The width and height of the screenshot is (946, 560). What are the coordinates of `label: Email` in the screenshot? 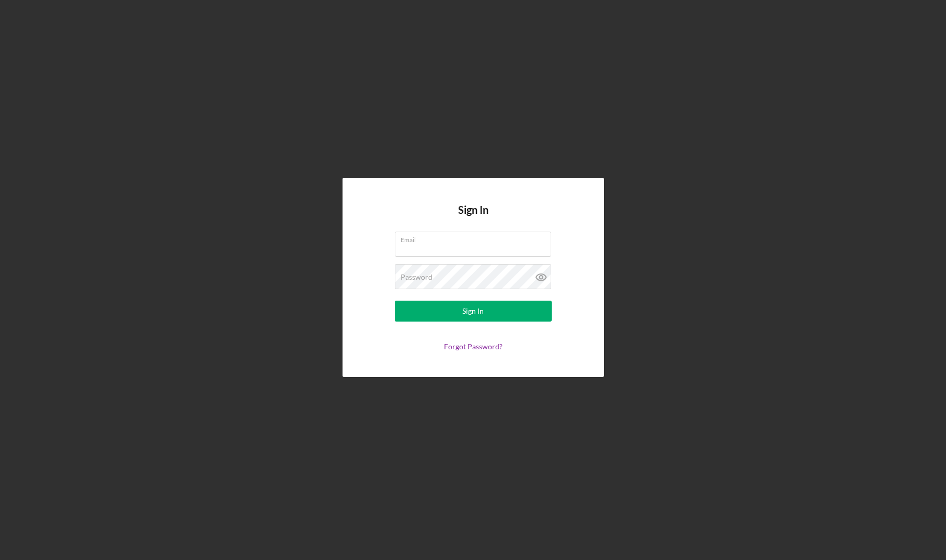 It's located at (476, 238).